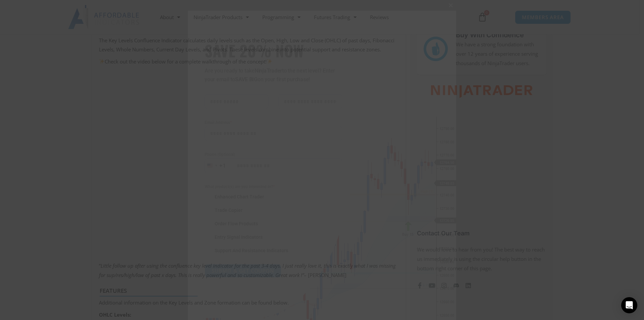 The height and width of the screenshot is (320, 644). What do you see at coordinates (273, 210) in the screenshot?
I see `label: Trade Copier` at bounding box center [273, 210].